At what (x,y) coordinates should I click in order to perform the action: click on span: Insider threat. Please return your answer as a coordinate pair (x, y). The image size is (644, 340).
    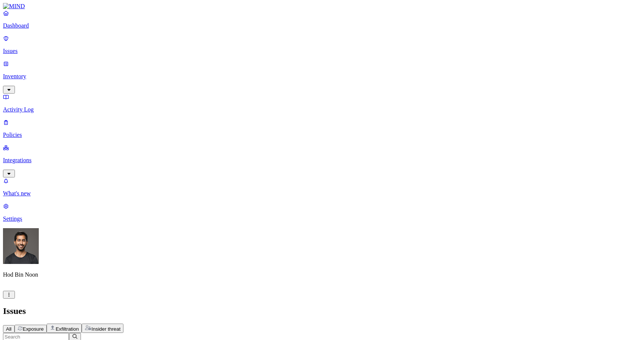
    Looking at the image, I should click on (106, 329).